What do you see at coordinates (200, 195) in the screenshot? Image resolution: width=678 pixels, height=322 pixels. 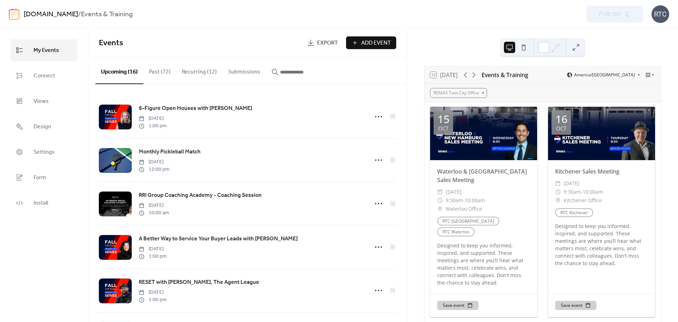 I see `a: RRI Group Coaching Academy - Coaching Session` at bounding box center [200, 195].